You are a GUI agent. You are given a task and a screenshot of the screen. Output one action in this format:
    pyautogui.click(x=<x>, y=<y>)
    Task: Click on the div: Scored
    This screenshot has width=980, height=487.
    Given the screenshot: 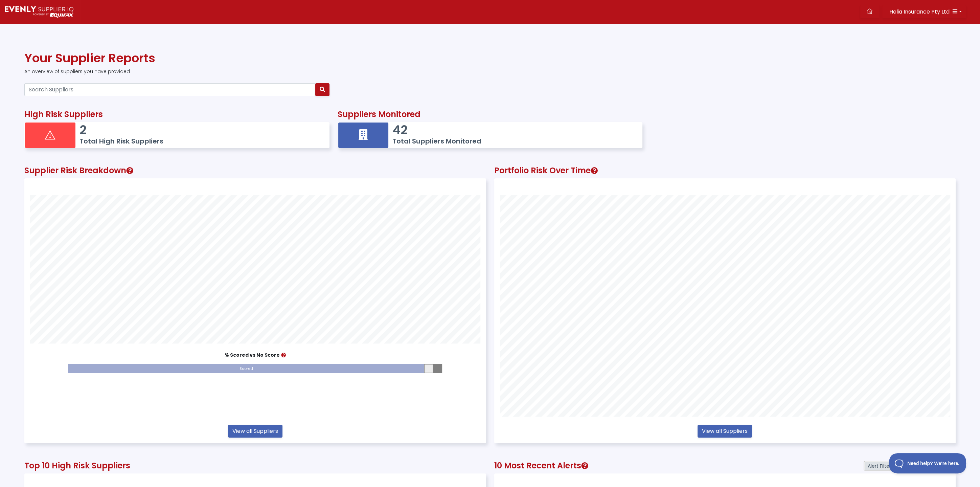 What is the action you would take?
    pyautogui.click(x=247, y=369)
    